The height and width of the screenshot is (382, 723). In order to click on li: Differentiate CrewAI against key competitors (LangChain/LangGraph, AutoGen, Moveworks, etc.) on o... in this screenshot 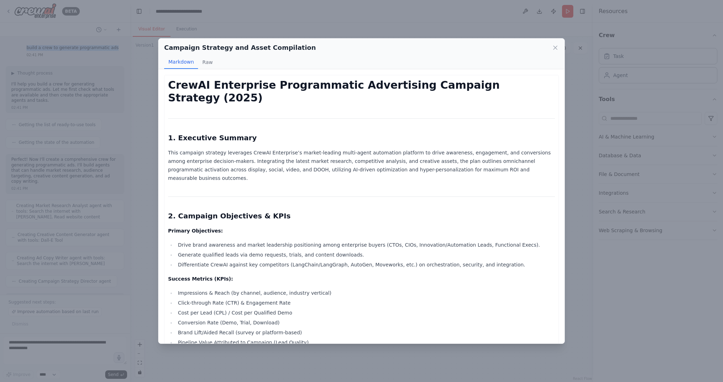, I will do `click(365, 264)`.